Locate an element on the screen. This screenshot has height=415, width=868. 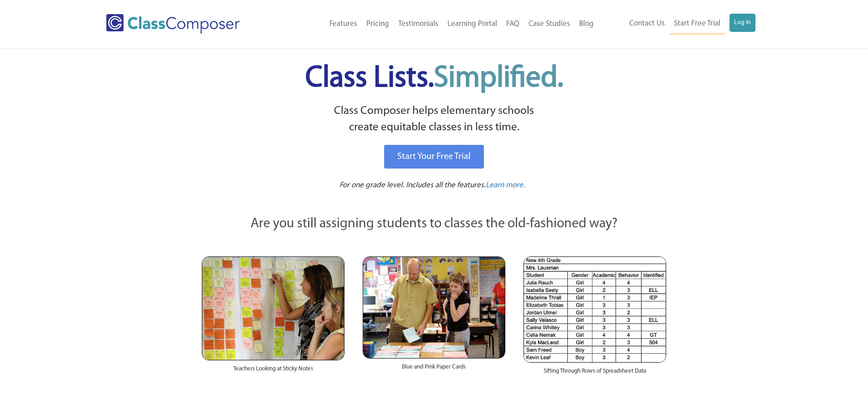
p: Are you still assigning students to classes the old-fashioned way? is located at coordinates (435, 224).